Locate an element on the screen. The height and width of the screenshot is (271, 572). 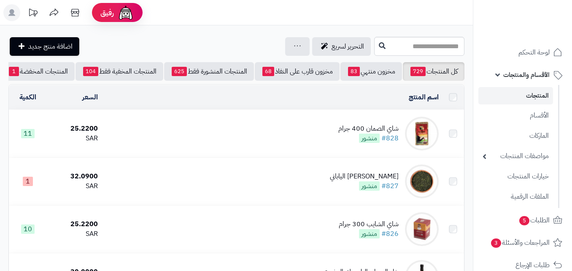
span: المراجعات والأسئلة is located at coordinates (520, 242).